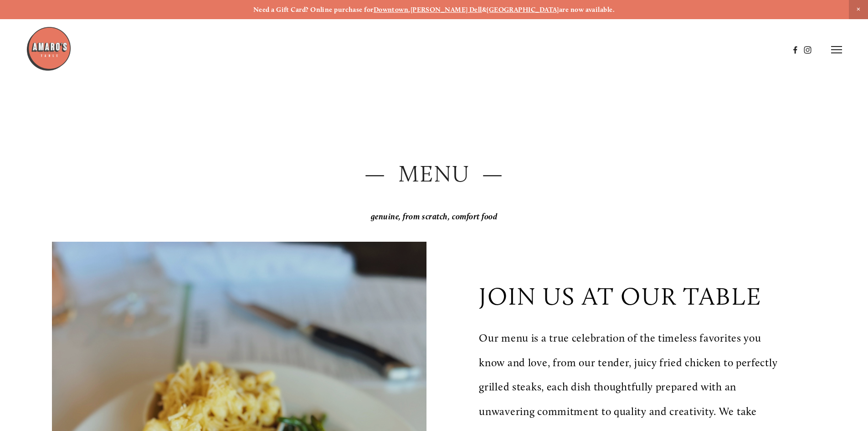 The image size is (868, 431). What do you see at coordinates (587, 10) in the screenshot?
I see `strong: are now available.` at bounding box center [587, 10].